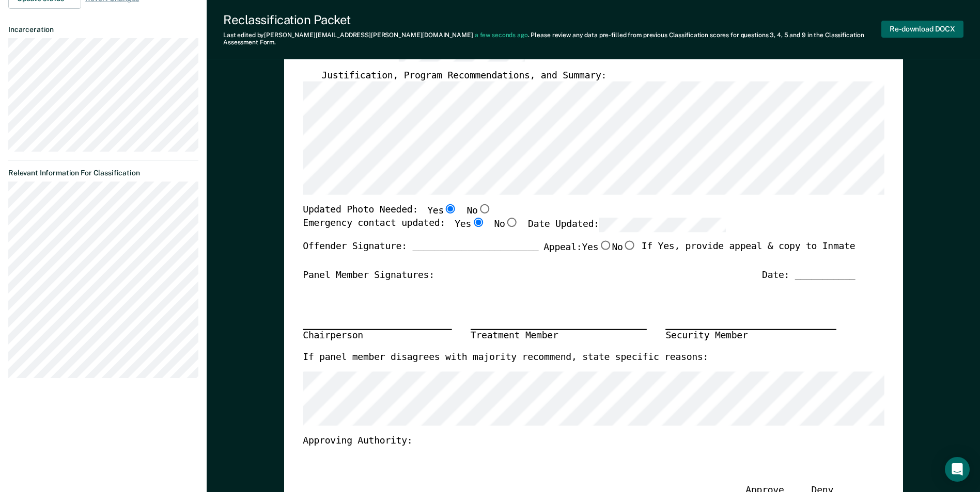  What do you see at coordinates (377, 336) in the screenshot?
I see `div: Chairperson` at bounding box center [377, 336].